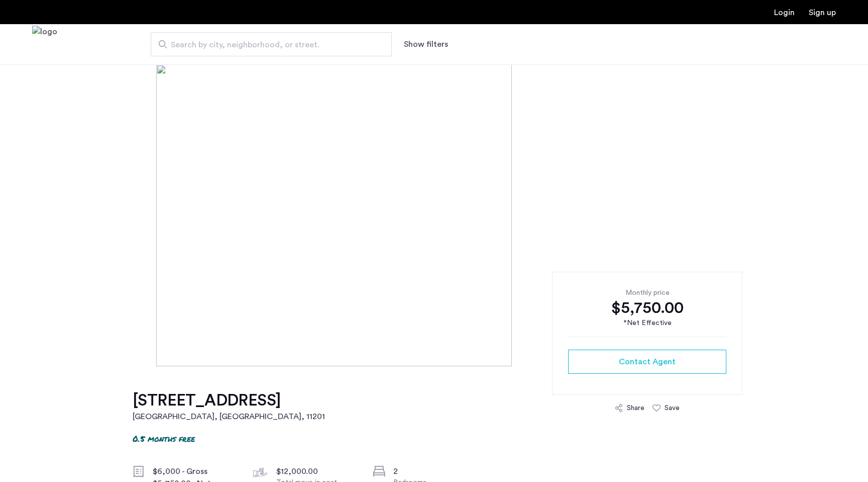  What do you see at coordinates (45, 44) in the screenshot?
I see `img: logo` at bounding box center [45, 44].